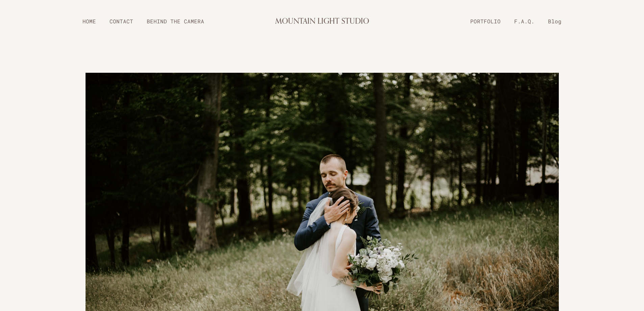 Image resolution: width=644 pixels, height=311 pixels. I want to click on span: MOUNTAIN LIGHT STUDIO, so click(322, 21).